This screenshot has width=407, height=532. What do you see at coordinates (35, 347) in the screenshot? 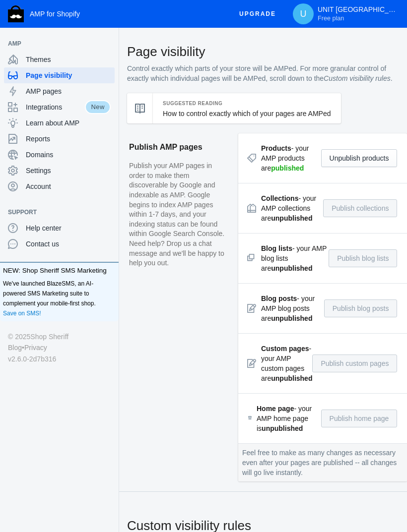
I see `a: Privacy` at bounding box center [35, 347].